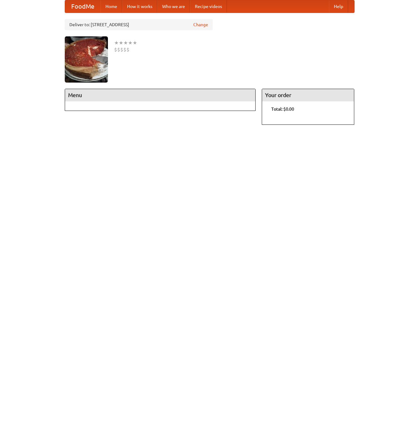 The height and width of the screenshot is (436, 419). Describe the element at coordinates (86, 59) in the screenshot. I see `img: angular.jpg` at that location.